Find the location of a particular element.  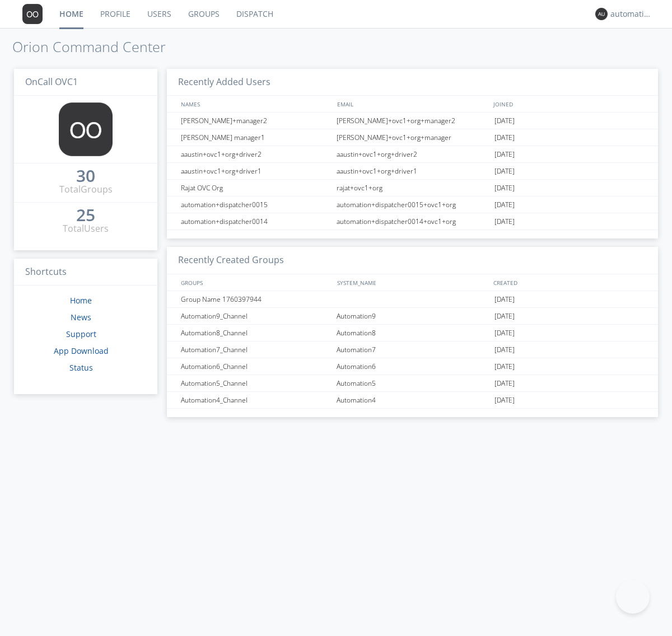

div: Automation6 is located at coordinates (413, 366).